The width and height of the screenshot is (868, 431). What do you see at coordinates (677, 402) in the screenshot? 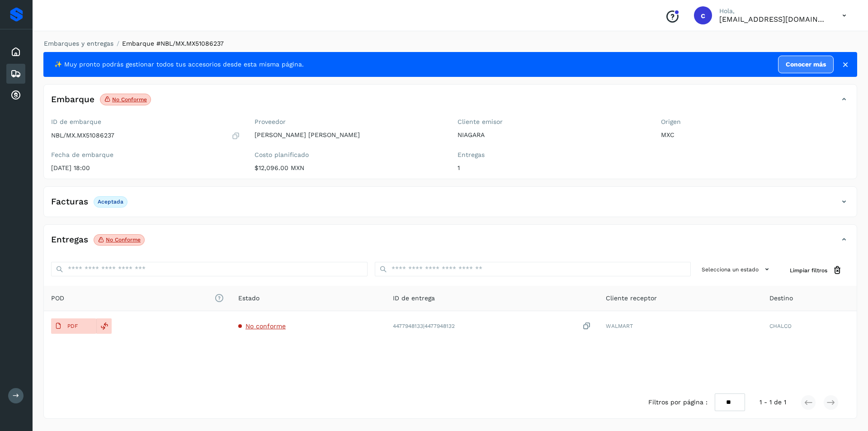
I see `span: Filtros por página :` at bounding box center [677, 402].